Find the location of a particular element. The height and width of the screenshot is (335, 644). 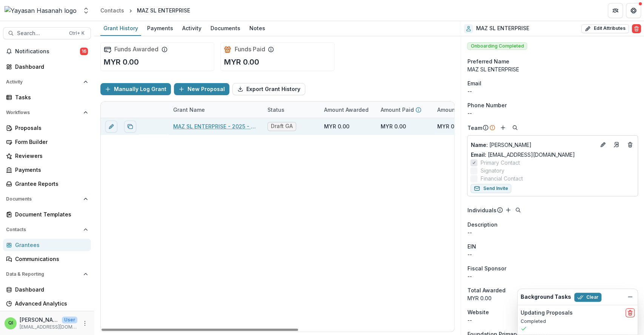

div: Activity is located at coordinates (191, 28).